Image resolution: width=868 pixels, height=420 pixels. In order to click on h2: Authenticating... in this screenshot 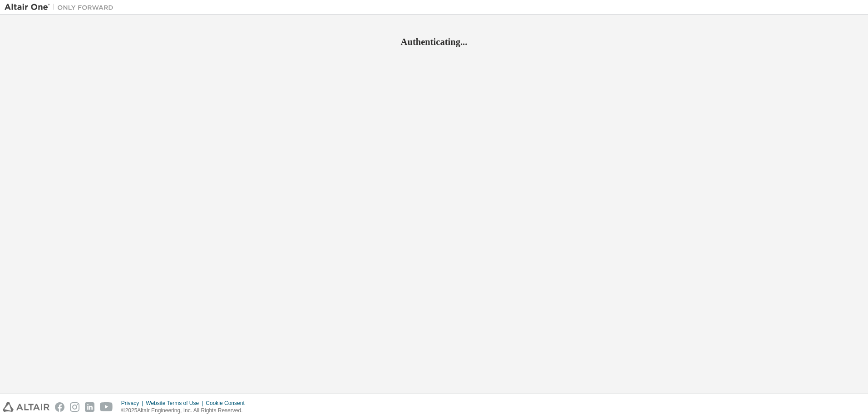, I will do `click(434, 42)`.